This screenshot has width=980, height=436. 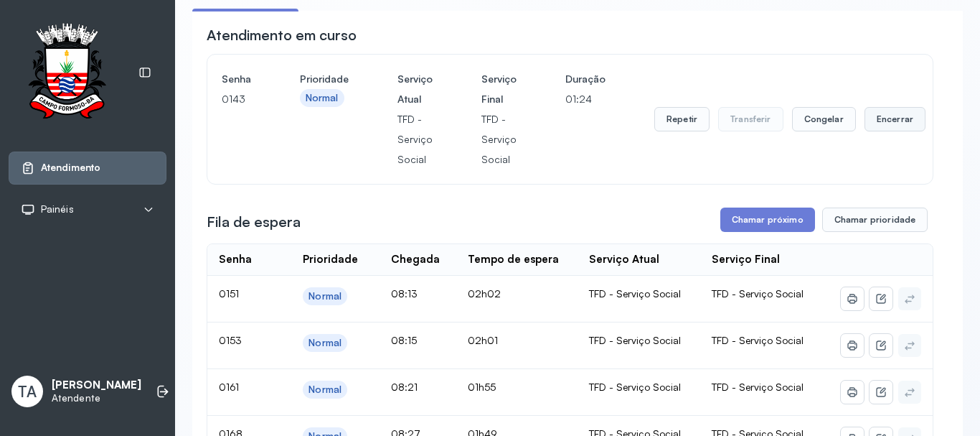 I want to click on button: Repetir, so click(x=681, y=119).